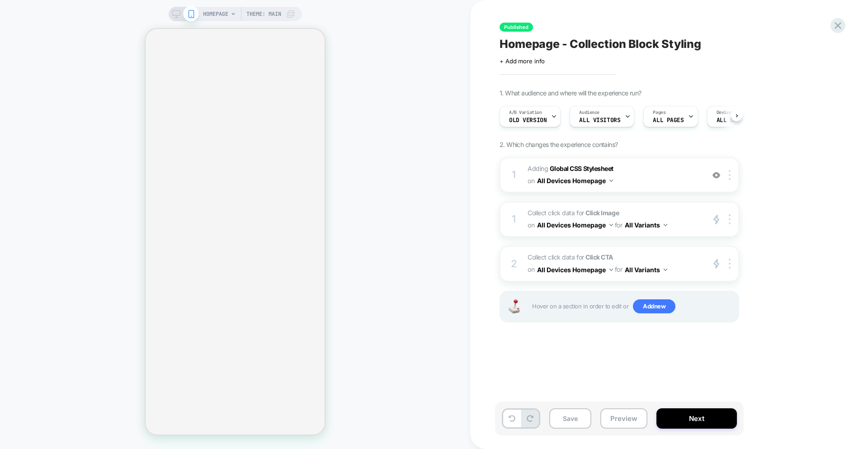 The height and width of the screenshot is (449, 868). Describe the element at coordinates (735, 120) in the screenshot. I see `span: ALL DEVICES` at that location.